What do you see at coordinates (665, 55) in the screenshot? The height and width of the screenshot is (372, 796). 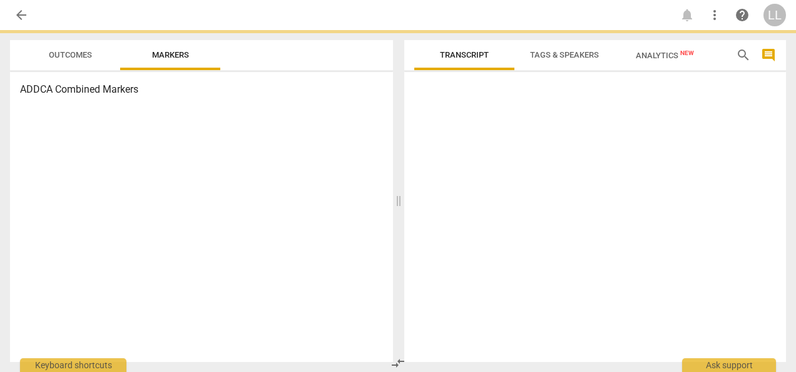 I see `span: Analytics` at bounding box center [665, 55].